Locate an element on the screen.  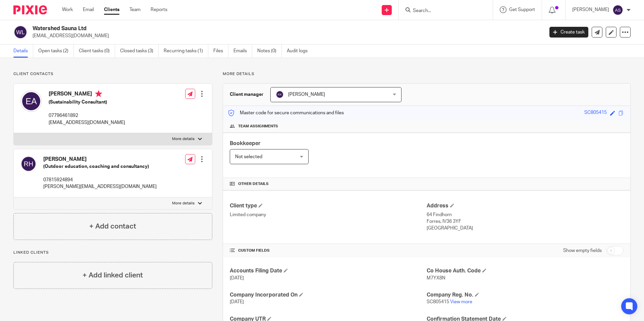
span: Team assignments is located at coordinates (258, 127).